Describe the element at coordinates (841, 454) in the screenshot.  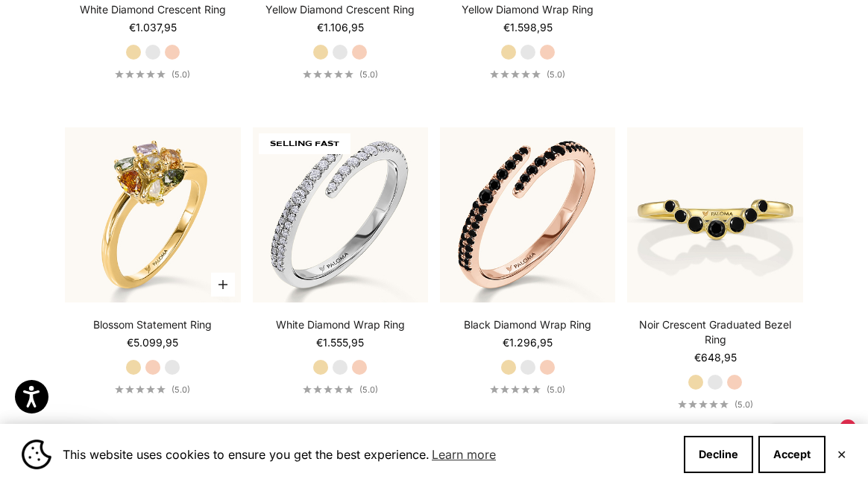
I see `button: Close` at that location.